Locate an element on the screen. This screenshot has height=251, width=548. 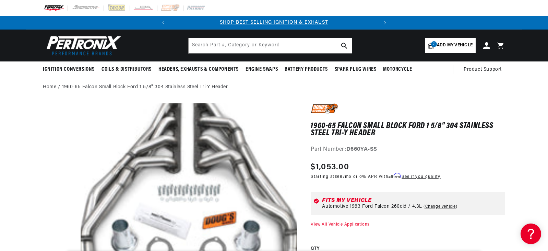
nav: breadcrumbs is located at coordinates (274, 87).